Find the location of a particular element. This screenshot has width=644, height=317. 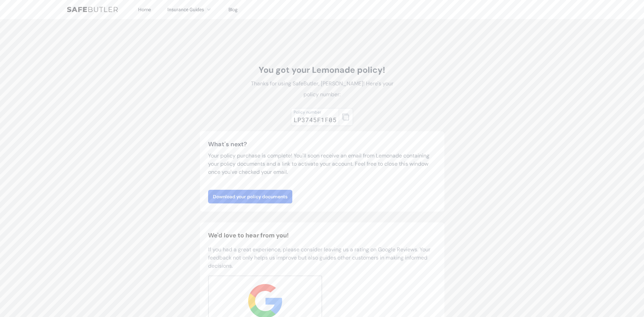

h3: What's next? is located at coordinates (322, 144).